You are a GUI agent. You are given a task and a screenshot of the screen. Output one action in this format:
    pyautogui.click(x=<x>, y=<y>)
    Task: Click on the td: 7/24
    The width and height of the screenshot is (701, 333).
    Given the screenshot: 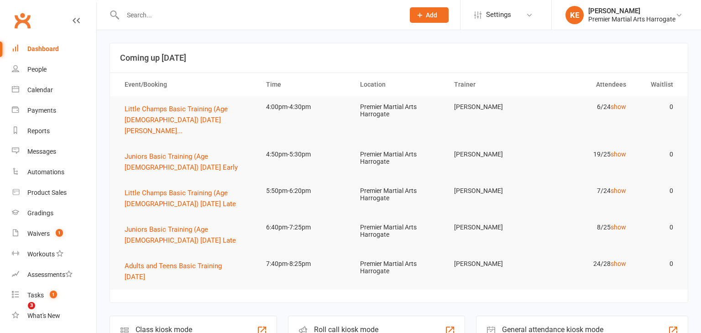 What is the action you would take?
    pyautogui.click(x=587, y=191)
    